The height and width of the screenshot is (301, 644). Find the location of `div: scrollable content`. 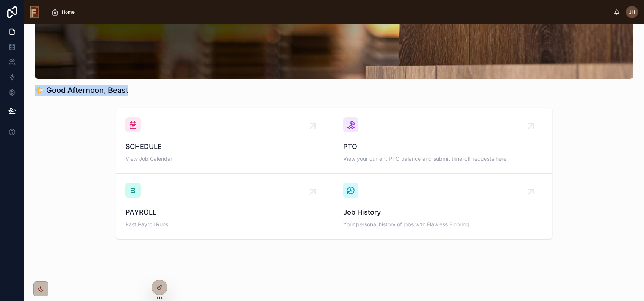

div: scrollable content is located at coordinates (329, 12).